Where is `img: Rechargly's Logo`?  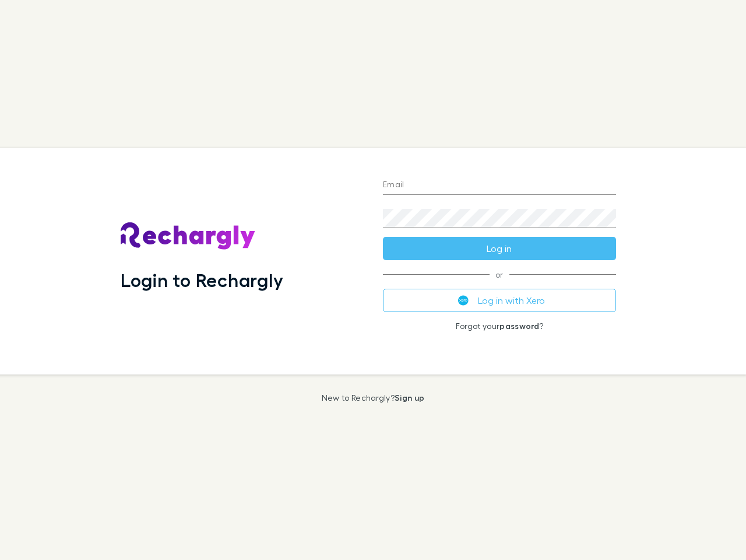 img: Rechargly's Logo is located at coordinates (188, 236).